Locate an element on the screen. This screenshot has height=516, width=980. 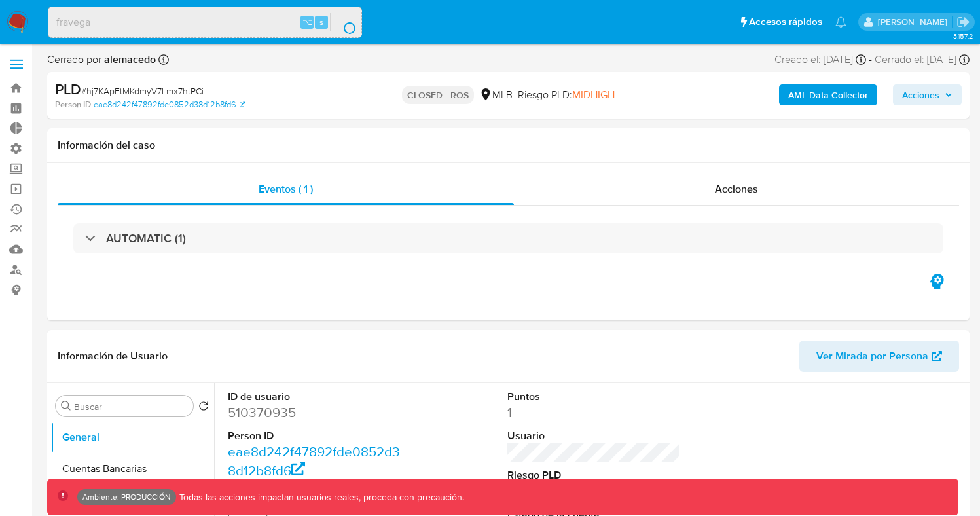
span: Eventos ( 1 ) is located at coordinates (285, 189).